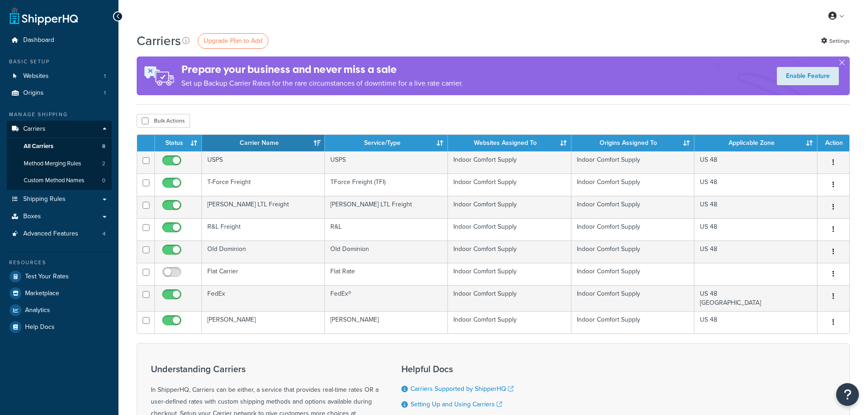  What do you see at coordinates (59, 40) in the screenshot?
I see `a: Dashboard` at bounding box center [59, 40].